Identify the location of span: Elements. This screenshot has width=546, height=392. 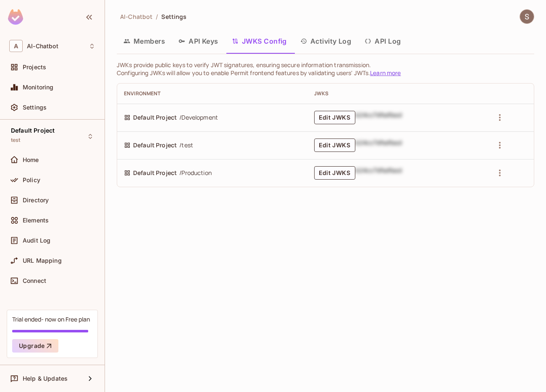
(36, 220).